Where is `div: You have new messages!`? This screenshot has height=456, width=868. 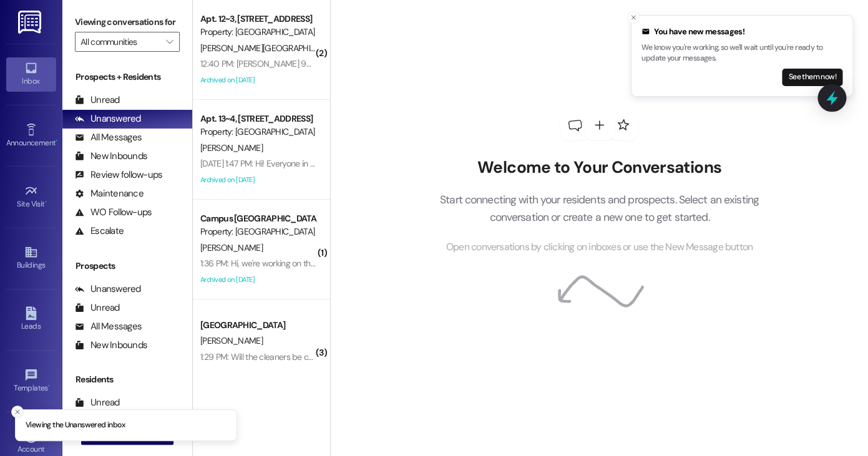 div: You have new messages! is located at coordinates (742, 32).